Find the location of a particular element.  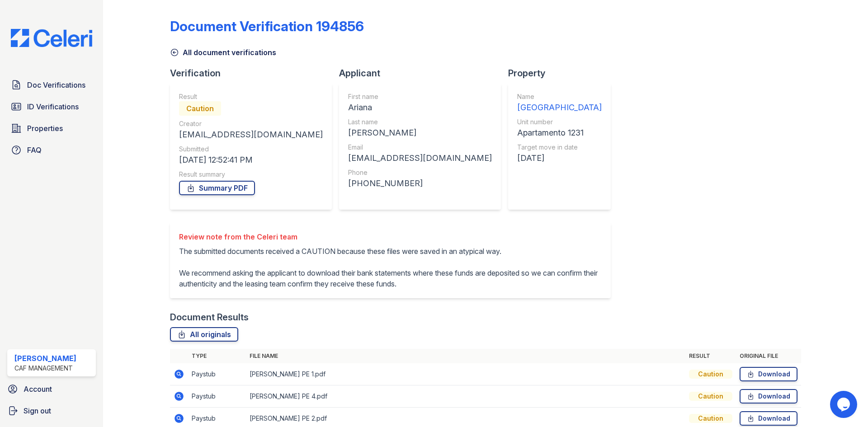

a: Properties is located at coordinates (51, 128).